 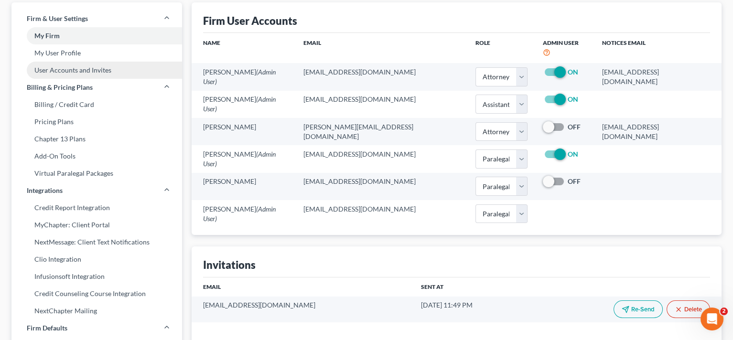 What do you see at coordinates (688, 309) in the screenshot?
I see `button: Delete` at bounding box center [688, 309].